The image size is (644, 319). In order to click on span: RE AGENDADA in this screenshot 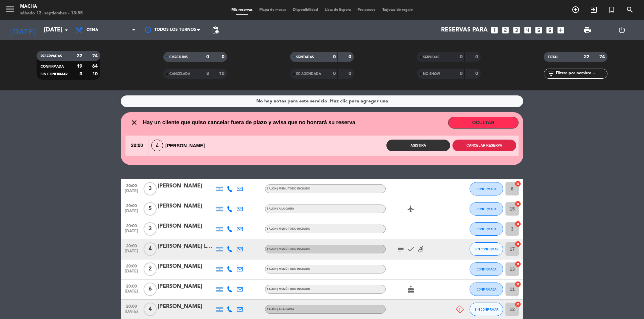, I will do `click(309, 74)`.